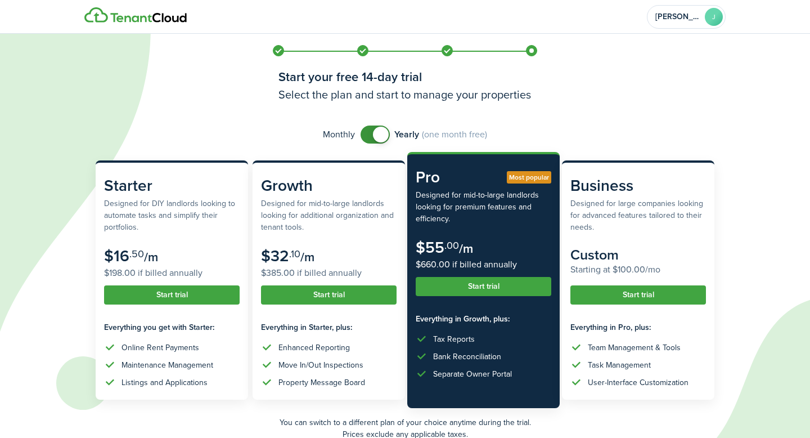  What do you see at coordinates (167, 365) in the screenshot?
I see `div: Maintenance Management` at bounding box center [167, 365].